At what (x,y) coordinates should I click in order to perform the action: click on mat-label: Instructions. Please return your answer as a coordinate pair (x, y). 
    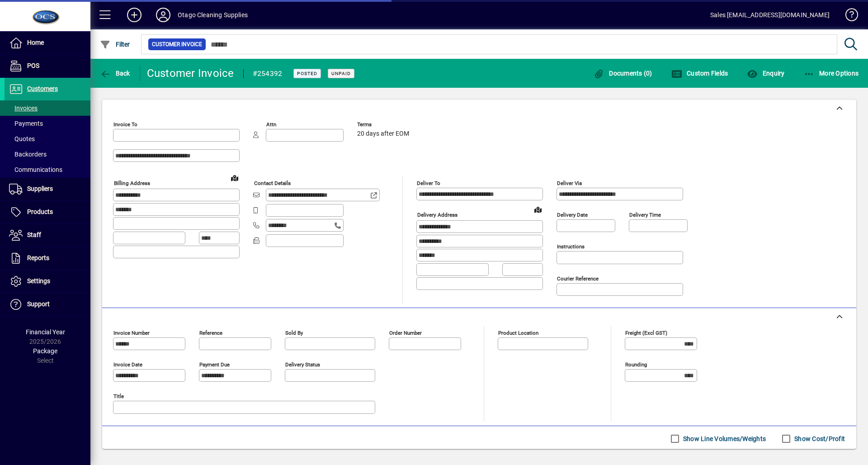
    Looking at the image, I should click on (570, 247).